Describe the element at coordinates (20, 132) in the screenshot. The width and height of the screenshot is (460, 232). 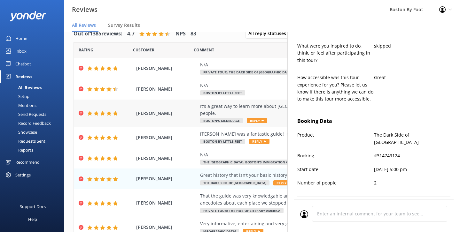
I see `div: Showcase` at that location.